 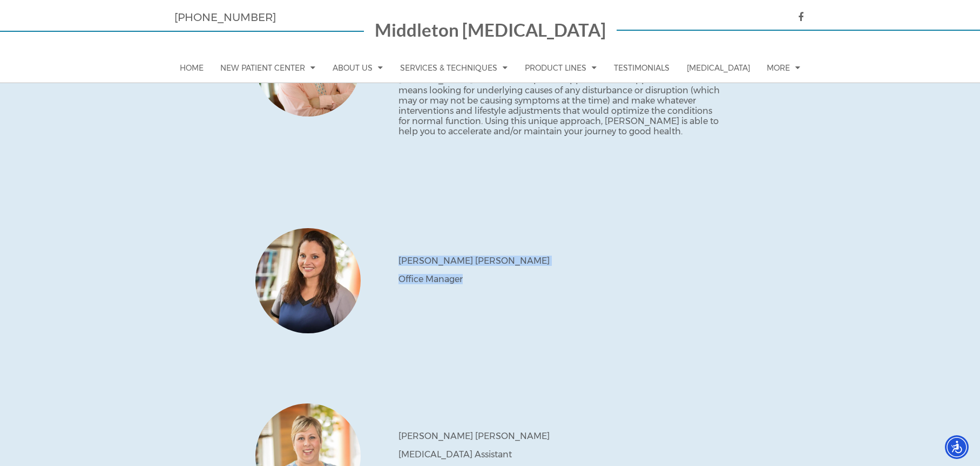 What do you see at coordinates (561, 68) in the screenshot?
I see `a: Product Lines` at bounding box center [561, 68].